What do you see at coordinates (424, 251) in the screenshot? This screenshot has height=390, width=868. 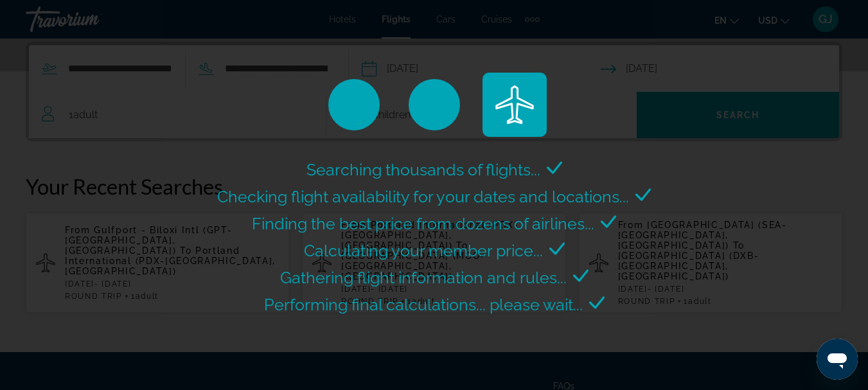 I see `span: Calculating your member price...` at bounding box center [424, 251].